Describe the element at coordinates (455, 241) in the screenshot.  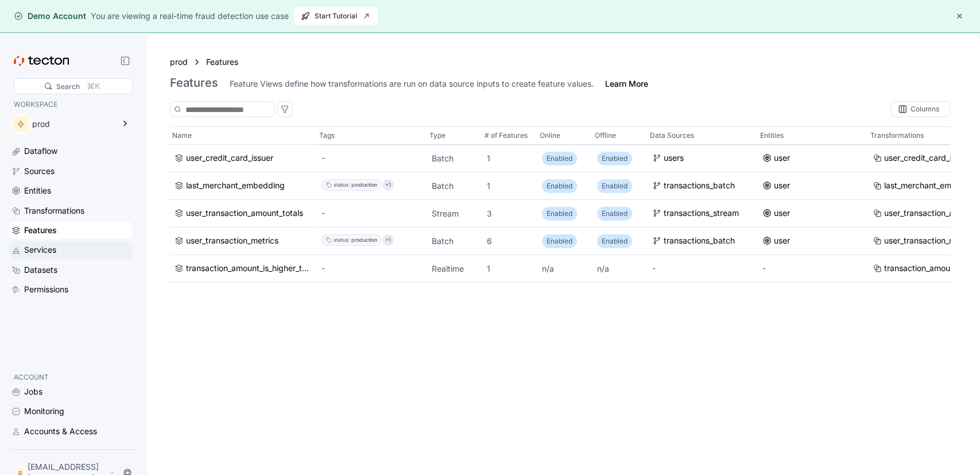
I see `p: Batch` at that location.